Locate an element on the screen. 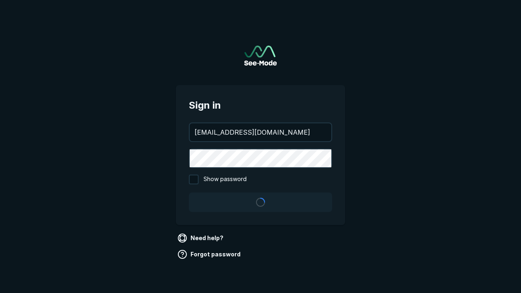 Image resolution: width=521 pixels, height=293 pixels. span: Sign in is located at coordinates (260, 105).